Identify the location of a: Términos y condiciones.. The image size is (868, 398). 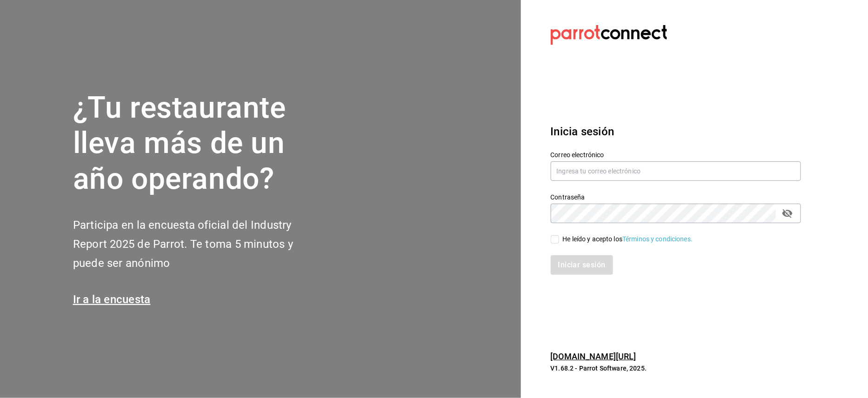
(657, 239).